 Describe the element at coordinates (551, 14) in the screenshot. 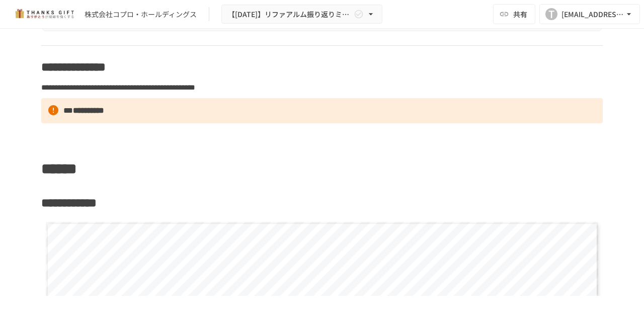

I see `div: T` at that location.